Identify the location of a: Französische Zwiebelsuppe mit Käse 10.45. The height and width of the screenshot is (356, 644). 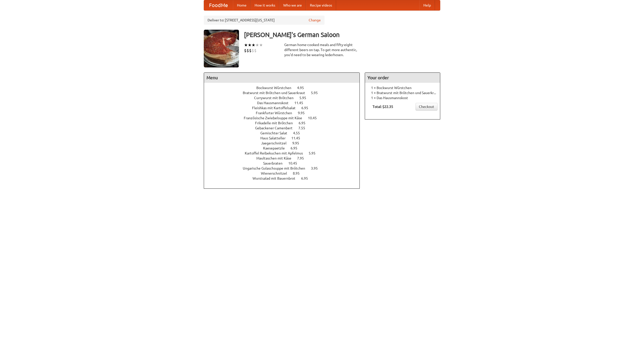
(285, 118).